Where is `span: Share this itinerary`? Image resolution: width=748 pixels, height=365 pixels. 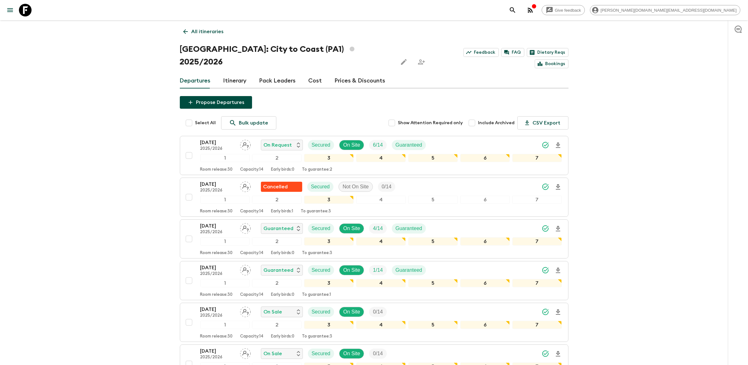
span: Share this itinerary is located at coordinates (422, 62).